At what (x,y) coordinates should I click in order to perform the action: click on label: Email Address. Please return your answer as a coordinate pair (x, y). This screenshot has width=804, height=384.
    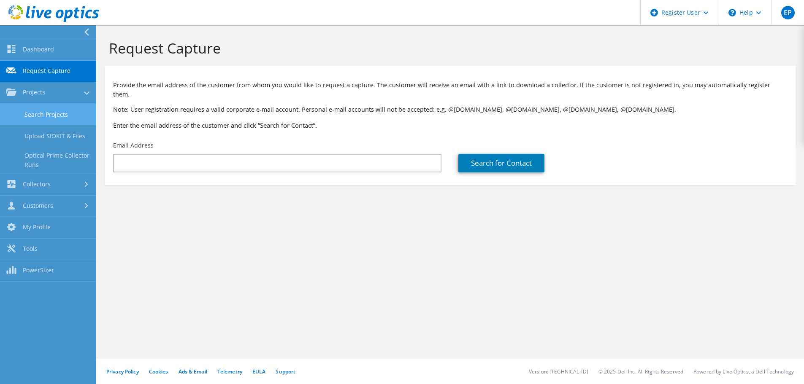
    Looking at the image, I should click on (133, 146).